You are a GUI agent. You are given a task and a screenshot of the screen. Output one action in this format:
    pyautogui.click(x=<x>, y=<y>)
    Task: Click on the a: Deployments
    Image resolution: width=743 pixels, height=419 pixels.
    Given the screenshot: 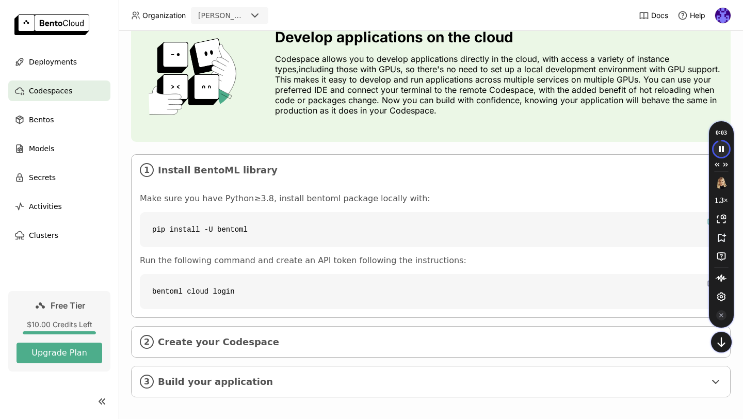 What is the action you would take?
    pyautogui.click(x=59, y=62)
    